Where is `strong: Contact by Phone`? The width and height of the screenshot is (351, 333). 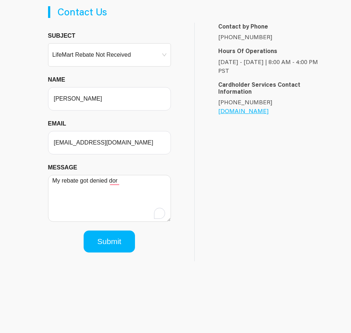
strong: Contact by Phone is located at coordinates (243, 26).